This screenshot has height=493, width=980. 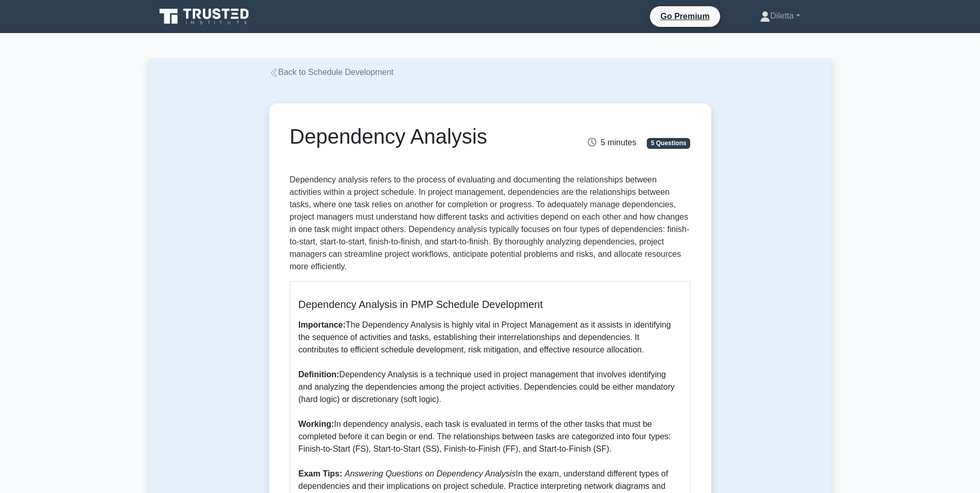 What do you see at coordinates (421, 137) in the screenshot?
I see `h1: Dependency Analysis` at bounding box center [421, 137].